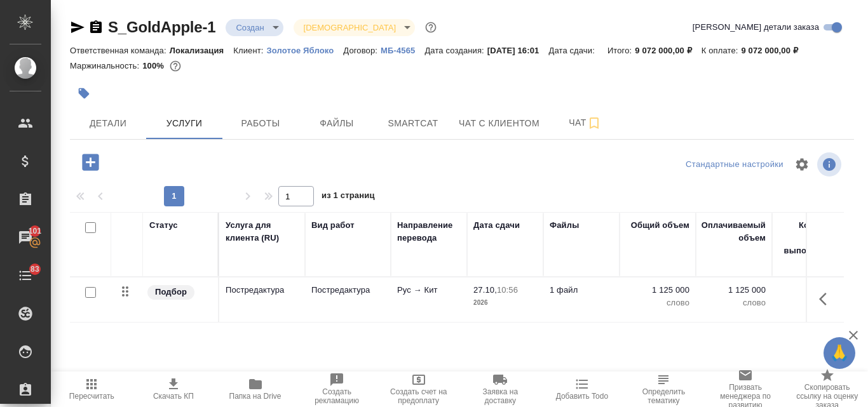 Image resolution: width=868 pixels, height=407 pixels. What do you see at coordinates (485, 290) in the screenshot?
I see `p: 27.10,` at bounding box center [485, 290].